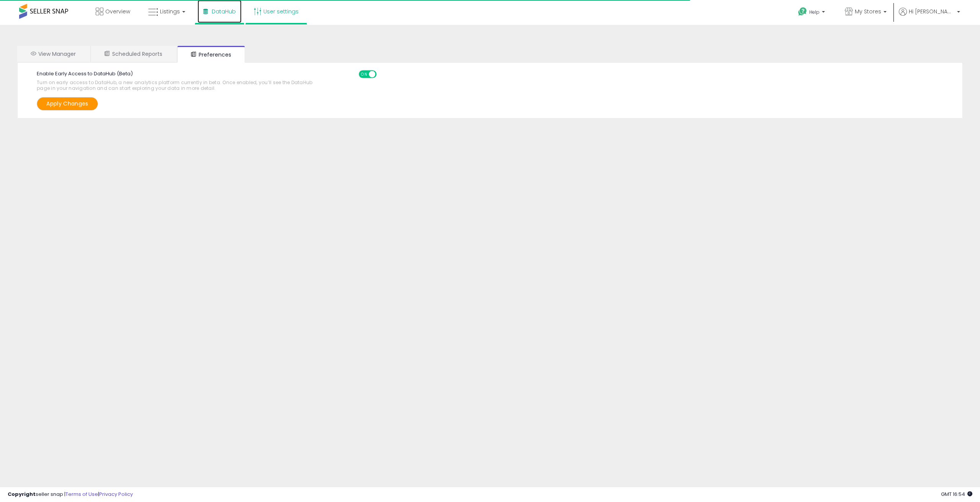 Image resolution: width=980 pixels, height=502 pixels. What do you see at coordinates (33, 53) in the screenshot?
I see `i: View Manager` at bounding box center [33, 53].